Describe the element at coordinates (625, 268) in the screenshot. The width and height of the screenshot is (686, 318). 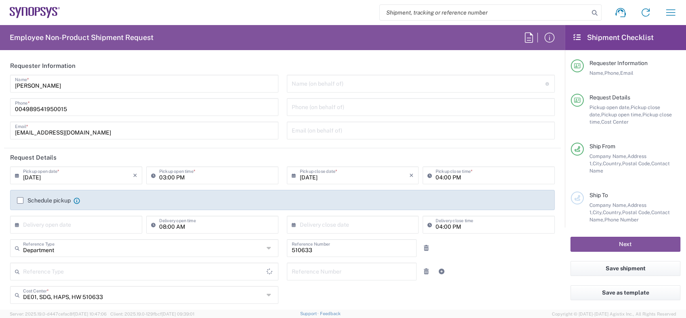
I see `button: Save shipment` at that location.